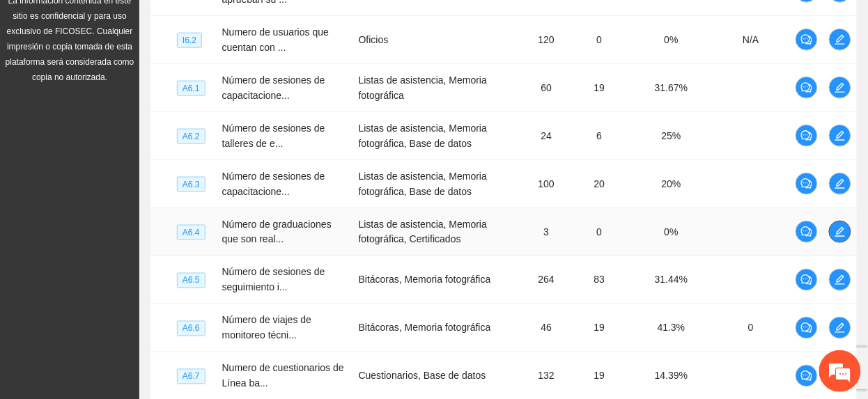 This screenshot has height=399, width=868. Describe the element at coordinates (546, 136) in the screenshot. I see `td: 24` at that location.